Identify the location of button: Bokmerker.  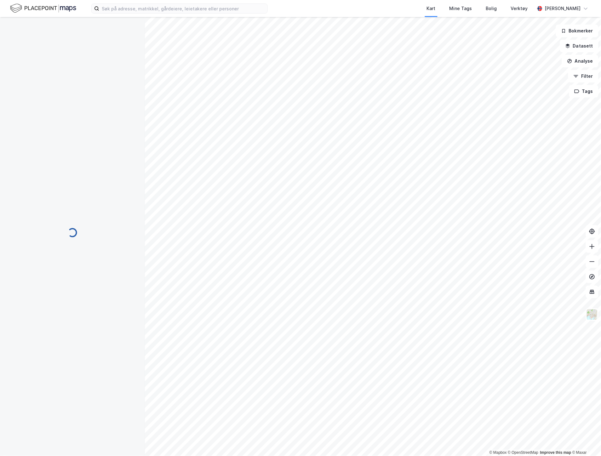
(577, 31).